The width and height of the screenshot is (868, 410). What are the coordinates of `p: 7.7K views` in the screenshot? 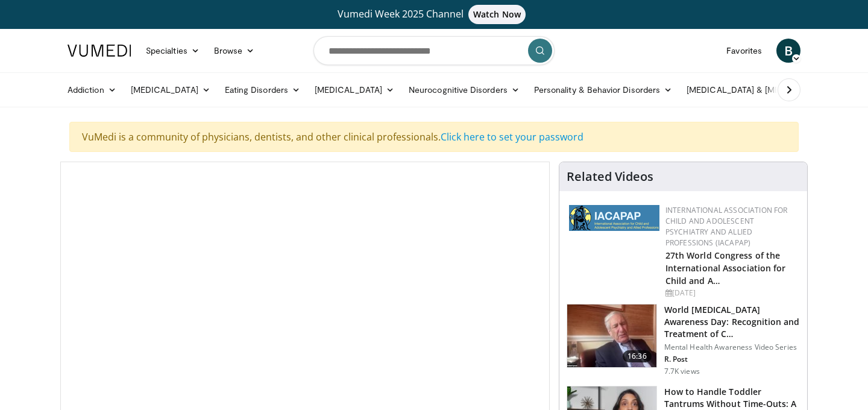 It's located at (681, 371).